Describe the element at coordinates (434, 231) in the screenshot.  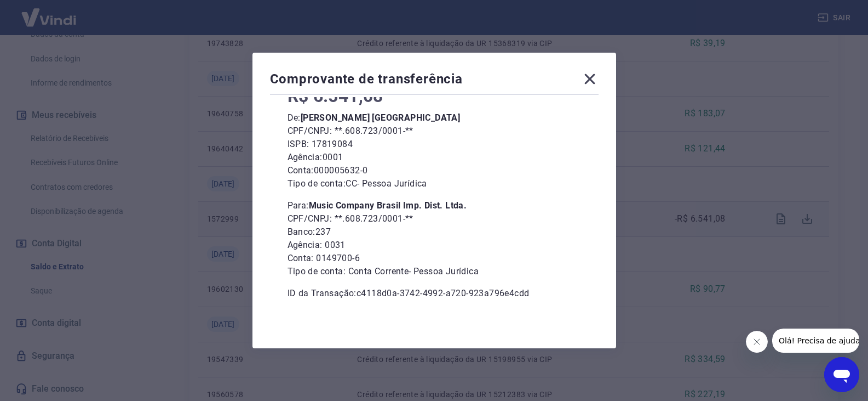
I see `p: Banco: 237` at that location.